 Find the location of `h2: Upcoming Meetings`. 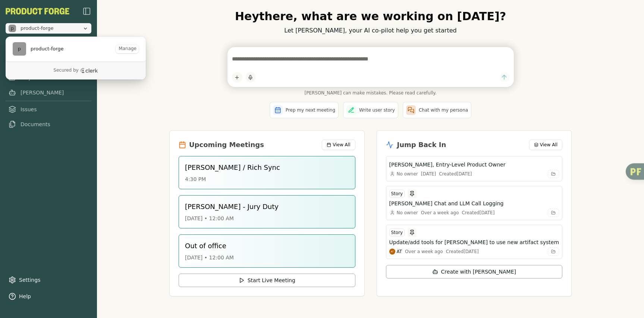

h2: Upcoming Meetings is located at coordinates (227, 145).